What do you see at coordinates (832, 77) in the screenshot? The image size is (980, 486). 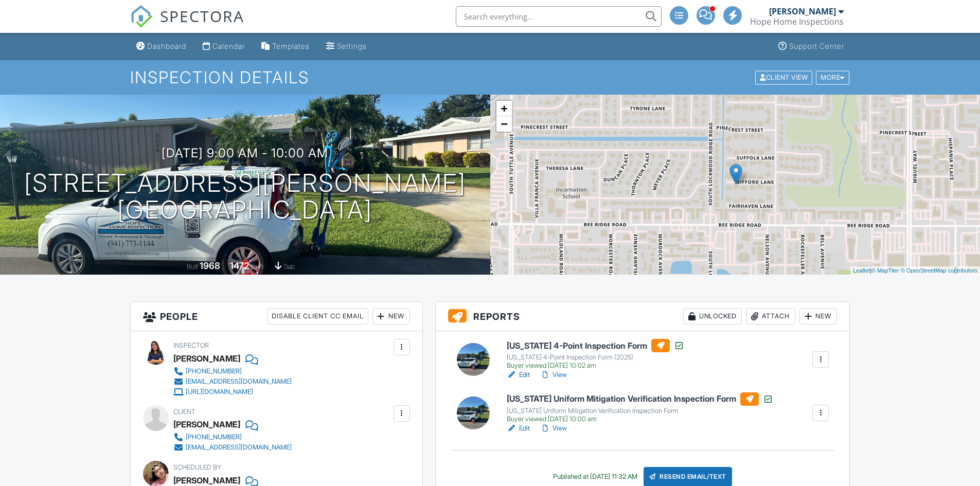 I see `div: More` at bounding box center [832, 77].